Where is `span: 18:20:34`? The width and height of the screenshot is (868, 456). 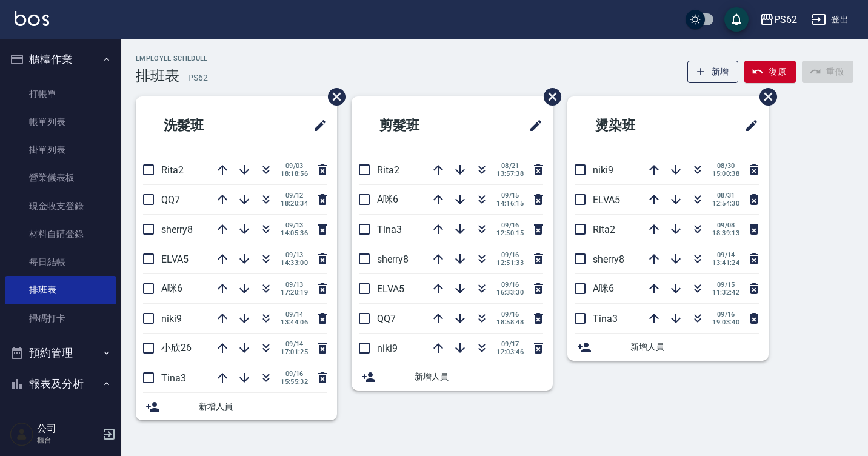
span: 18:20:34 is located at coordinates (294, 203).